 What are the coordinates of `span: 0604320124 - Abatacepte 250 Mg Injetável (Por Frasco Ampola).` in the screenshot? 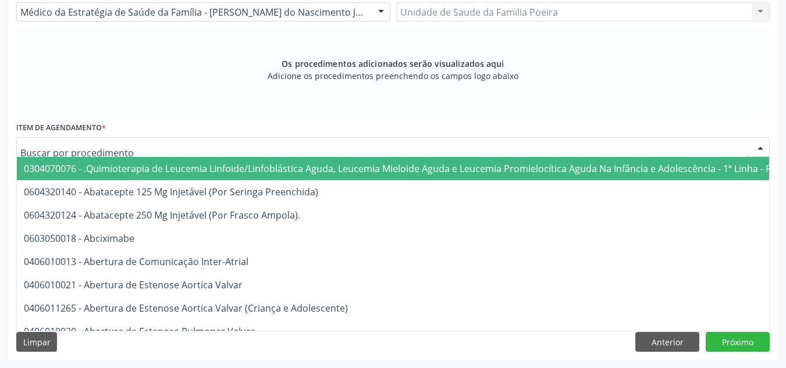 It's located at (162, 215).